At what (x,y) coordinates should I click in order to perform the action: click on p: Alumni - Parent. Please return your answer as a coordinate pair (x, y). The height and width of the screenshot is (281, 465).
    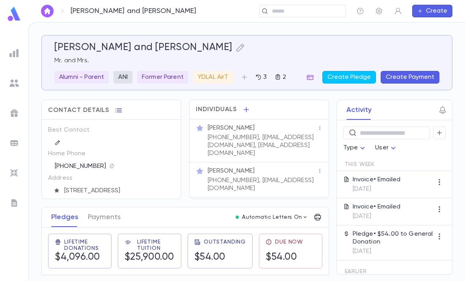
    Looking at the image, I should click on (82, 77).